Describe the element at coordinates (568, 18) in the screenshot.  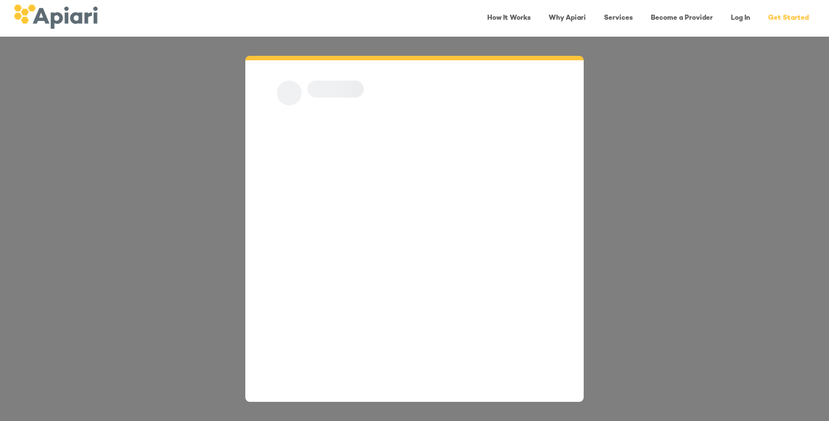
I see `a: Why Apiari` at that location.